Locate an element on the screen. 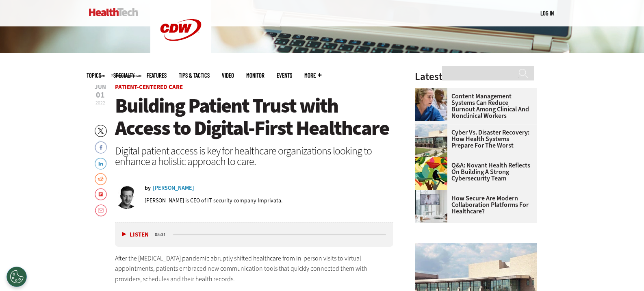 The image size is (644, 291). span: by is located at coordinates (147, 188).